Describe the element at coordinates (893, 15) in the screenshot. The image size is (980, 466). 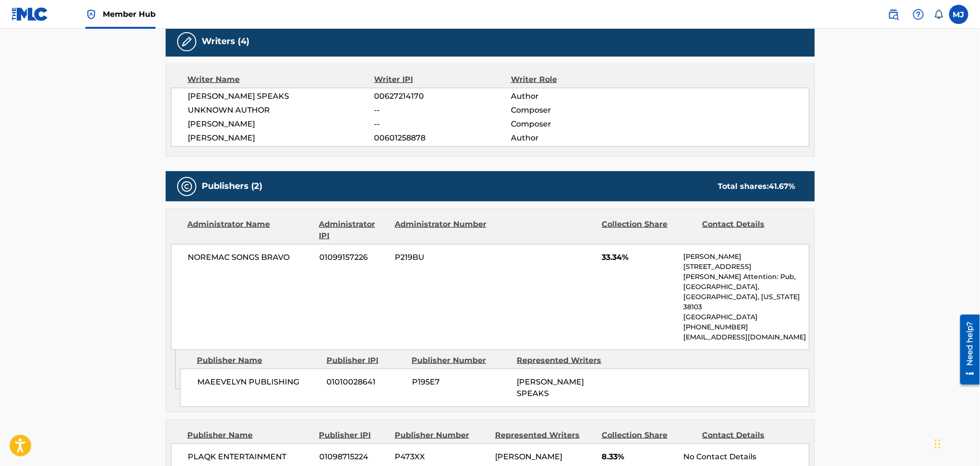
I see `a: Public Search` at that location.